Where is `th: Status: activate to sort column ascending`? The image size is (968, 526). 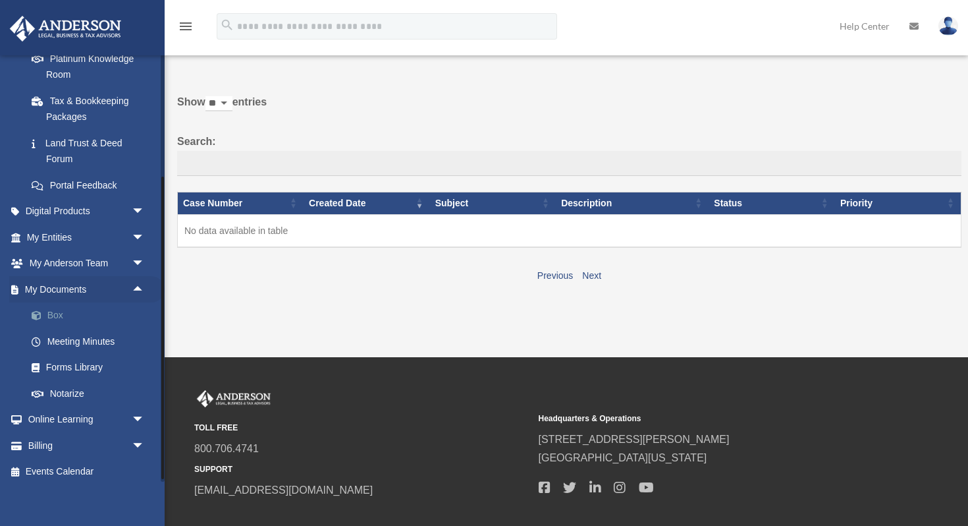
th: Status: activate to sort column ascending is located at coordinates (772, 203).